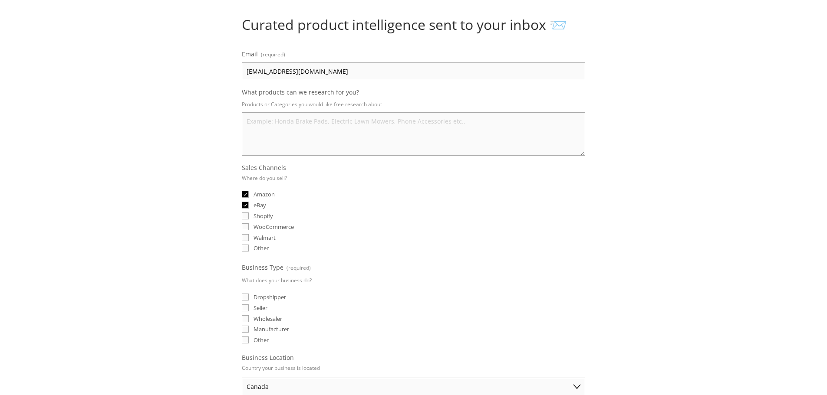  What do you see at coordinates (300, 92) in the screenshot?
I see `span: What products can we research for you?` at bounding box center [300, 92].